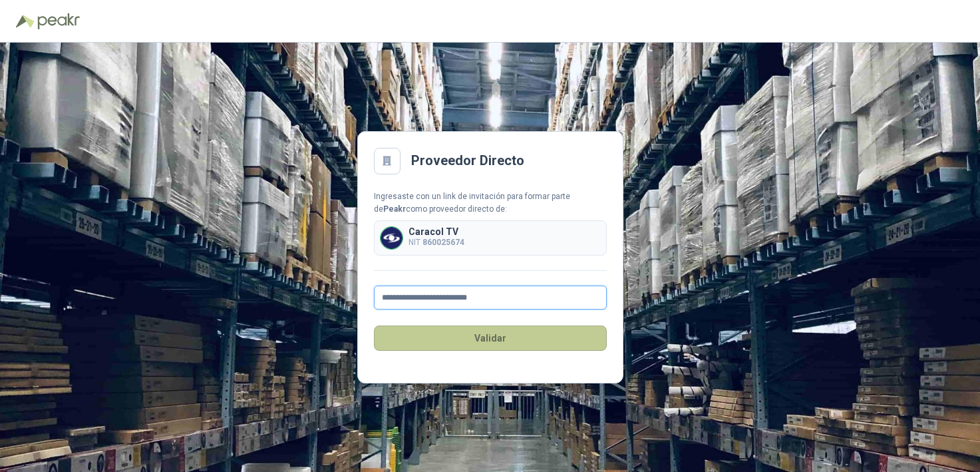  What do you see at coordinates (25, 21) in the screenshot?
I see `img: Logo` at bounding box center [25, 21].